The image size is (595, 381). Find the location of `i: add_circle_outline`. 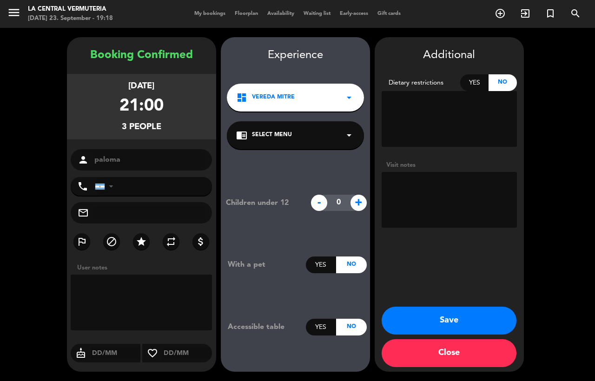

i: add_circle_outline is located at coordinates (500, 13).